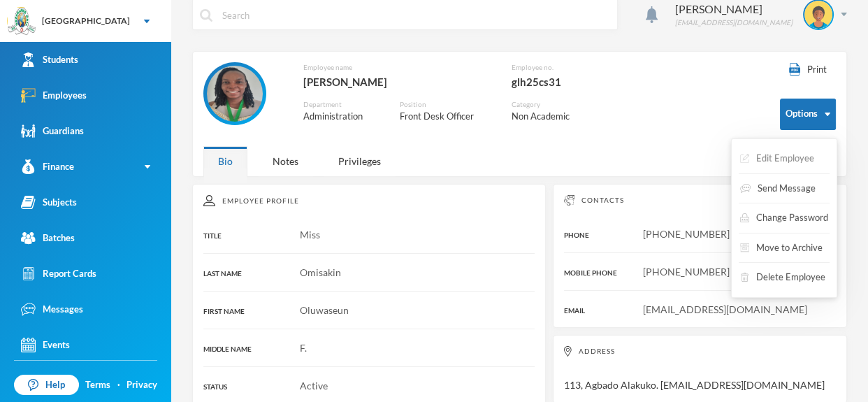 This screenshot has width=868, height=402. I want to click on button: Change Password, so click(784, 218).